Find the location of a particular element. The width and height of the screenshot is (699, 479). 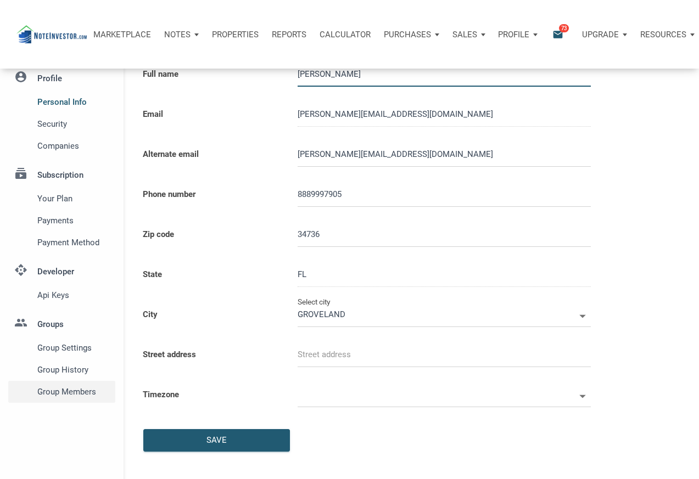

span: Api keys is located at coordinates (74, 295).